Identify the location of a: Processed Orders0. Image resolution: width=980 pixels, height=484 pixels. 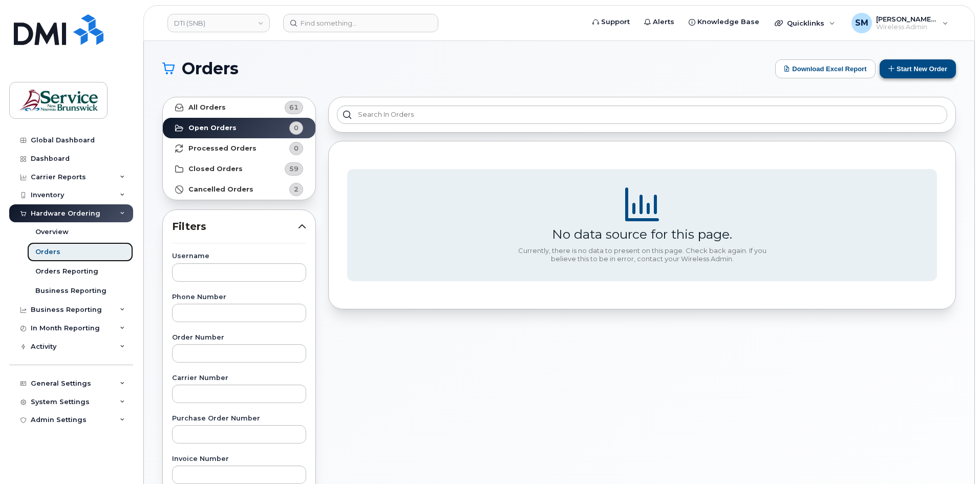
(239, 149).